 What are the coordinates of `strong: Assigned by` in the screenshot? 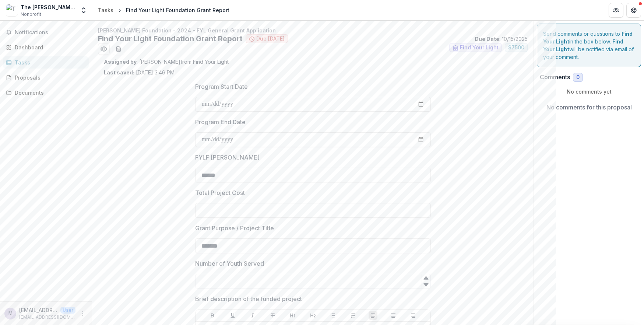 It's located at (120, 62).